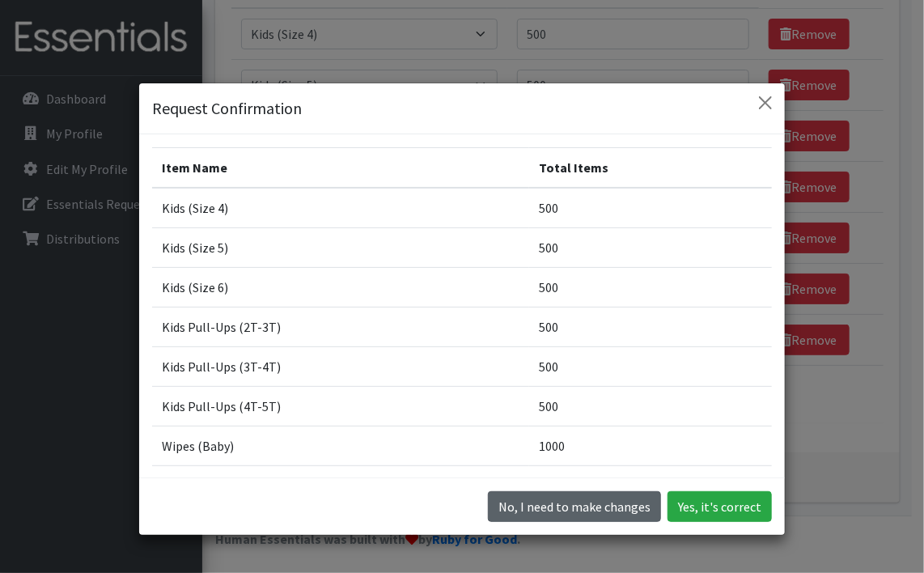  What do you see at coordinates (341, 287) in the screenshot?
I see `td: Kids (Size 6)` at bounding box center [341, 287].